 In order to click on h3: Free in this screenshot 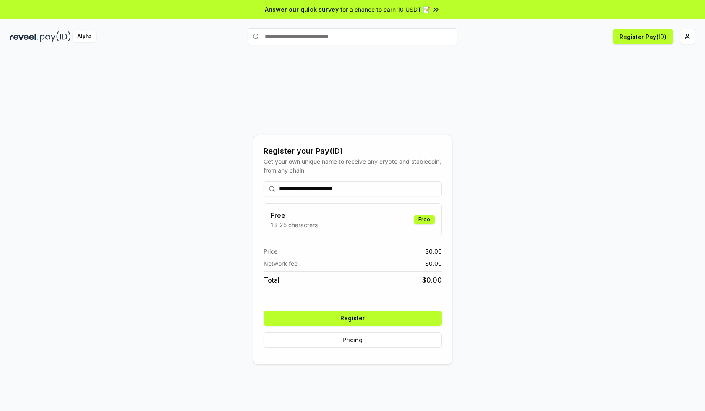, I will do `click(294, 215)`.